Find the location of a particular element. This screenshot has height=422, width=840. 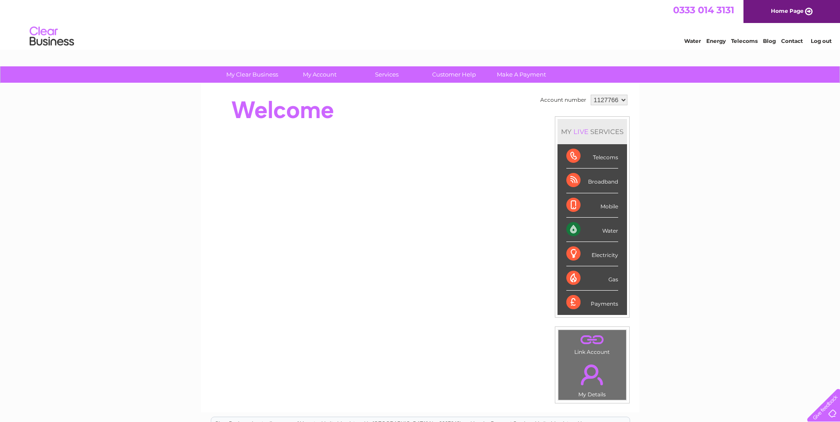

div: Broadband is located at coordinates (592, 181).